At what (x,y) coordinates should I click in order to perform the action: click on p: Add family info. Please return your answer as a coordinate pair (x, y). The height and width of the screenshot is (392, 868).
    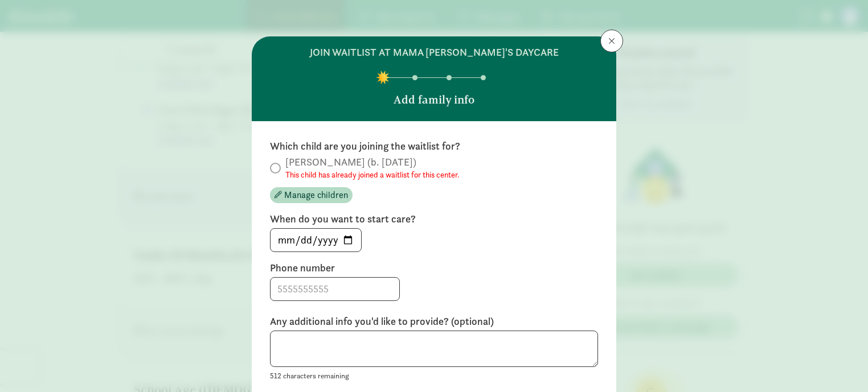
    Looking at the image, I should click on (434, 100).